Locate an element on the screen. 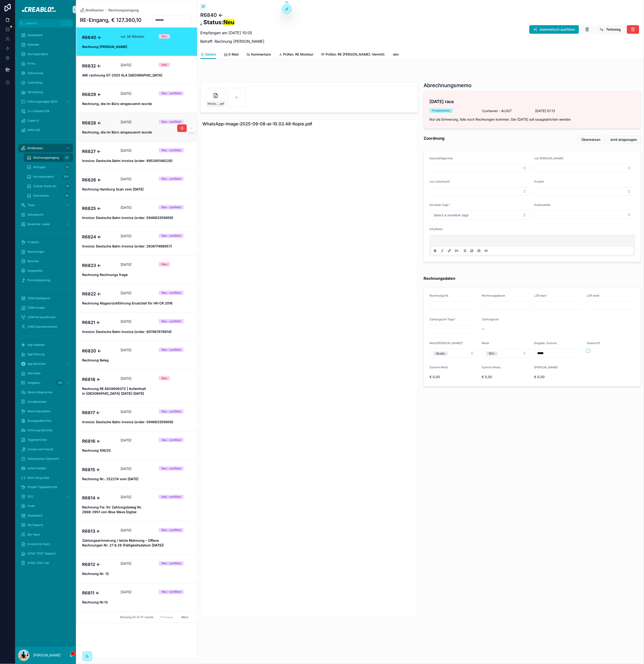  span: Dokumente is located at coordinates (36, 74).